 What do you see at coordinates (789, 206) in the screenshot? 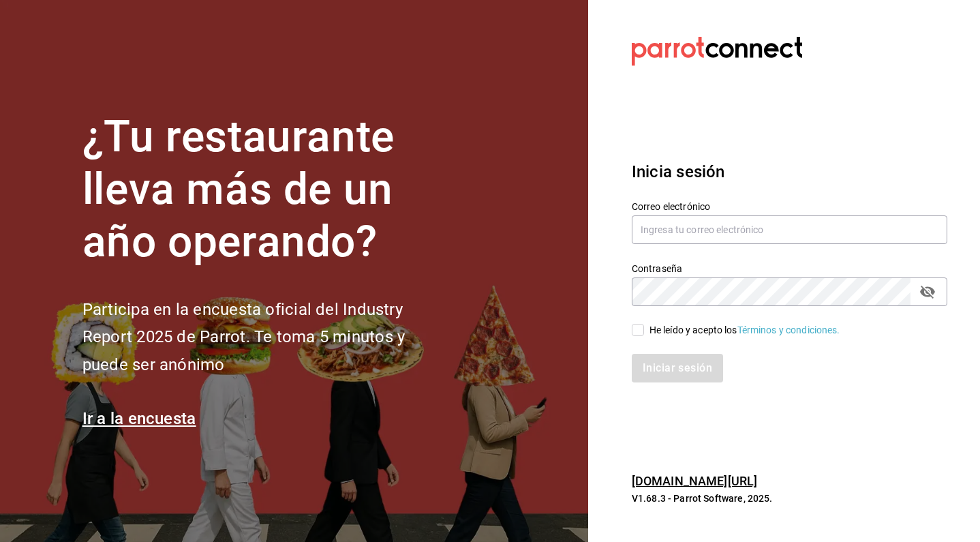
I see `label: Correo electrónico` at bounding box center [789, 206].